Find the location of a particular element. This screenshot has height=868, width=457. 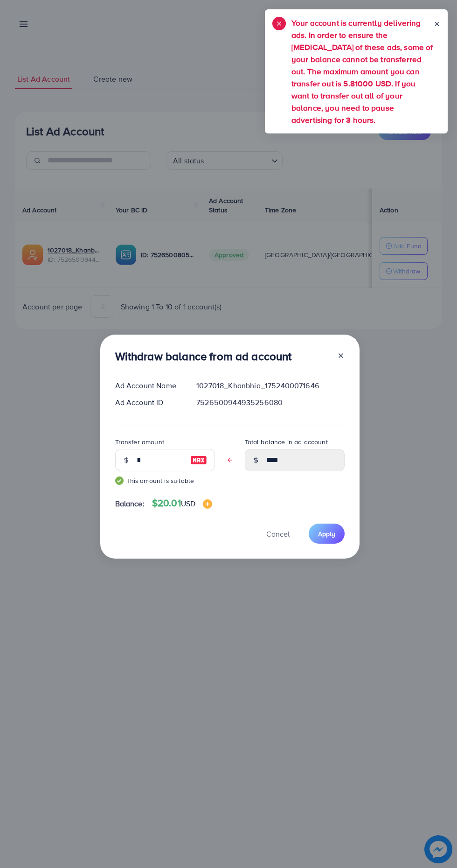

div: Ad Account Name is located at coordinates (148, 386).